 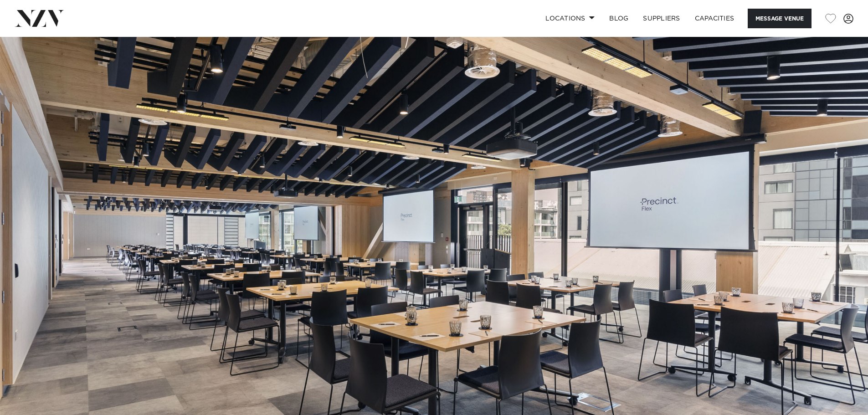 I want to click on img: nzv-logo.png, so click(x=39, y=18).